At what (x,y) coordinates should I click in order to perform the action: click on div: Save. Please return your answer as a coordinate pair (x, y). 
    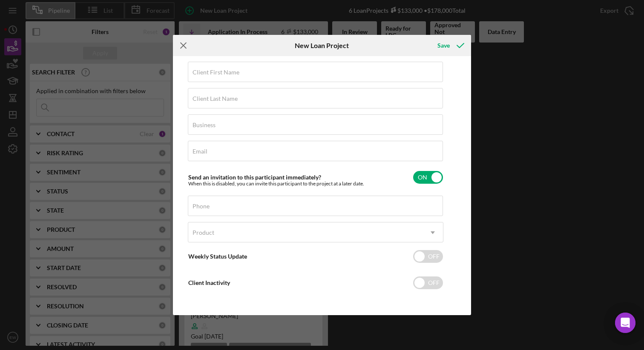
    Looking at the image, I should click on (443, 45).